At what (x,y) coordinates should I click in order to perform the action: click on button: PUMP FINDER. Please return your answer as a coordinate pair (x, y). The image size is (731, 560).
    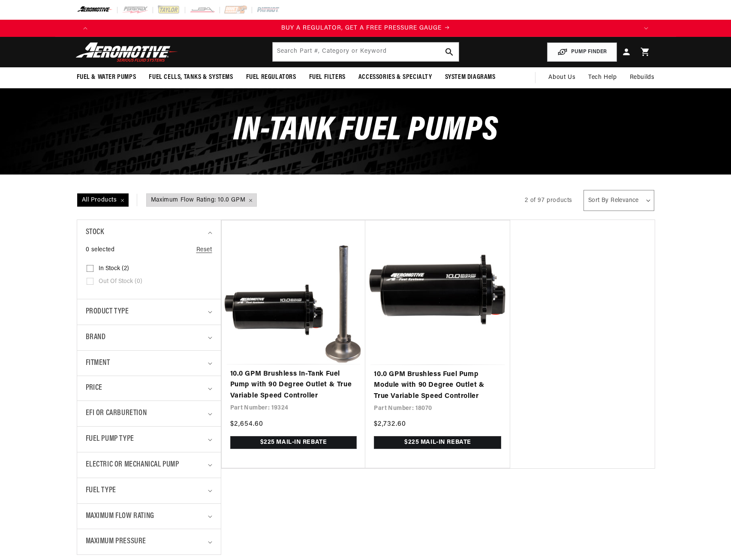
    Looking at the image, I should click on (582, 52).